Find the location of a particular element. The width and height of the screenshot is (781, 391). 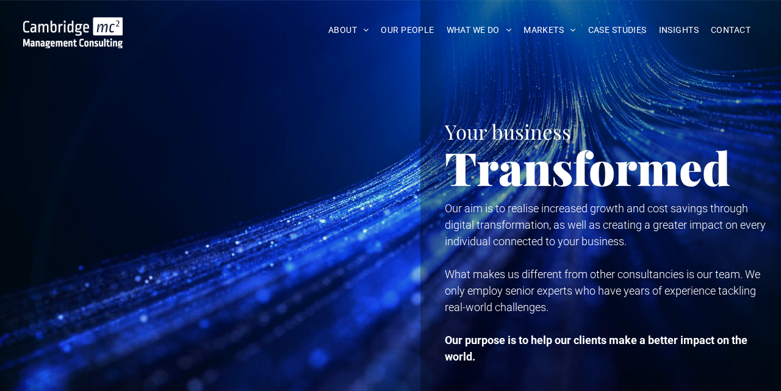

a: CONTACT is located at coordinates (730, 30).